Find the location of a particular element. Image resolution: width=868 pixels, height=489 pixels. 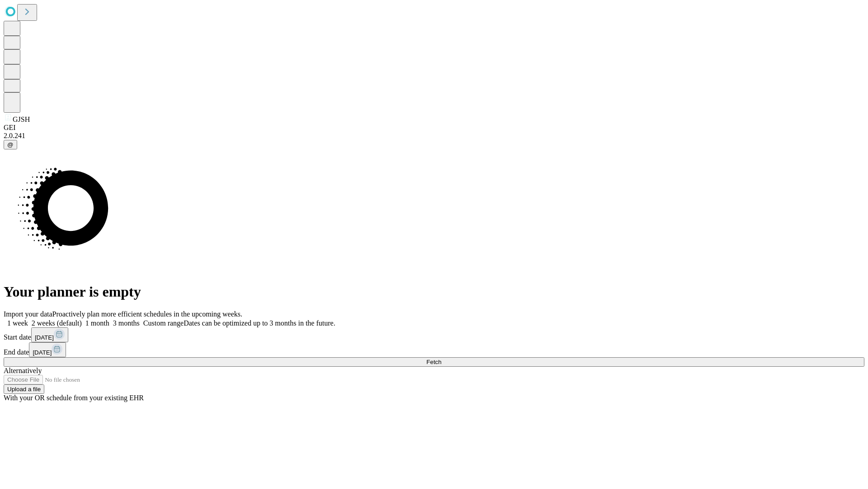

span: With your OR schedule from your existing EHR is located at coordinates (74, 397).